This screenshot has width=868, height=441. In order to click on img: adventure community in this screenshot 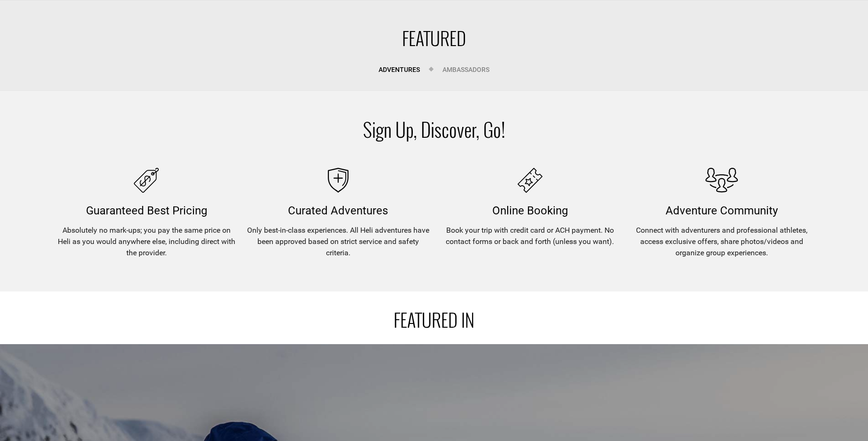, I will do `click(722, 180)`.